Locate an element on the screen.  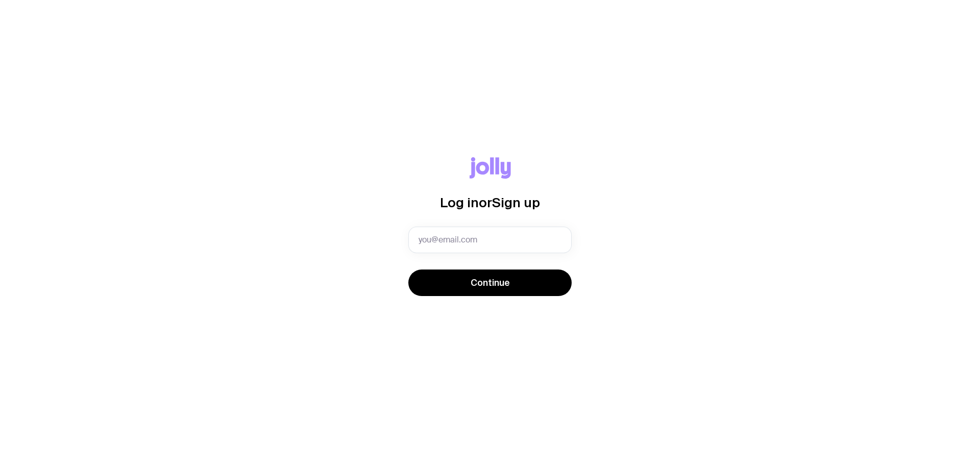
span: Log in is located at coordinates (459, 202).